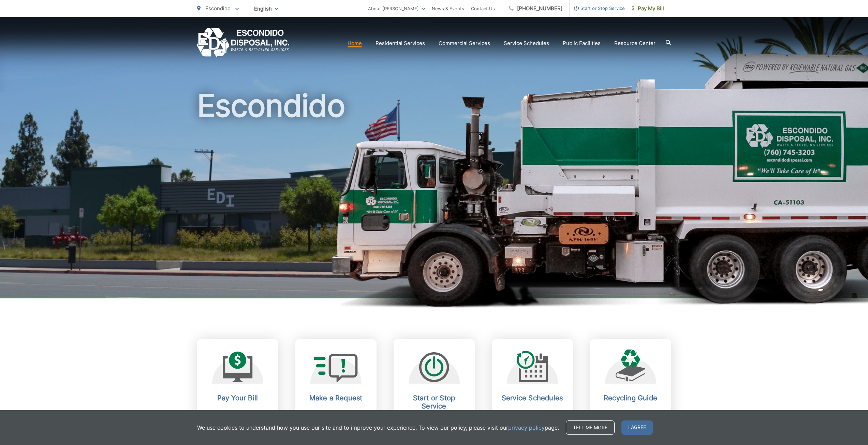 The image size is (868, 445). Describe the element at coordinates (378, 427) in the screenshot. I see `p: We use cookies to understand how you use our site and to improve your experience. To view our pol...` at that location.